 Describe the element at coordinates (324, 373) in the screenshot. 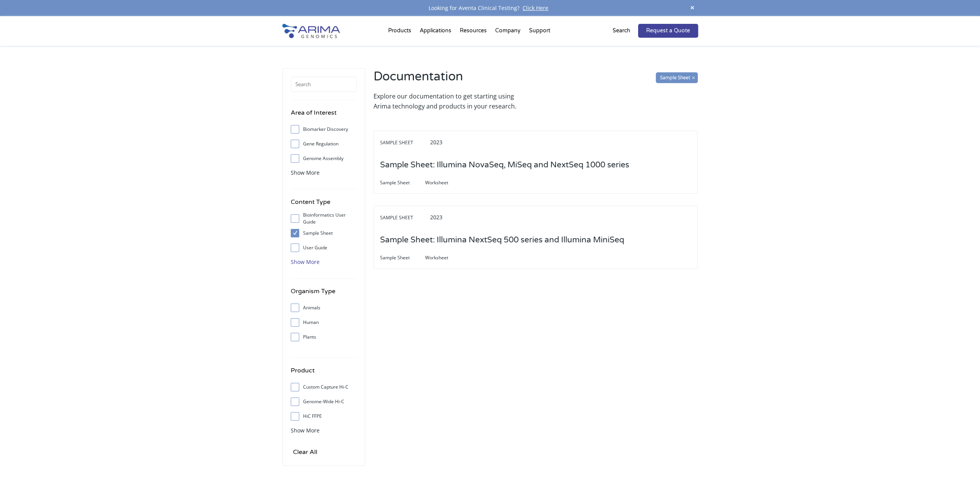

I see `h4: Product` at that location.